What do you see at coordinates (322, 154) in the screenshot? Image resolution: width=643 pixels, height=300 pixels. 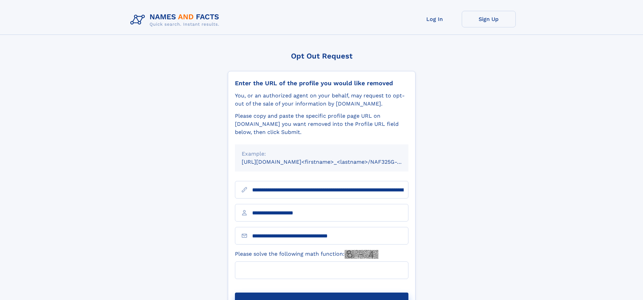 I see `div: Example:` at bounding box center [322, 154].